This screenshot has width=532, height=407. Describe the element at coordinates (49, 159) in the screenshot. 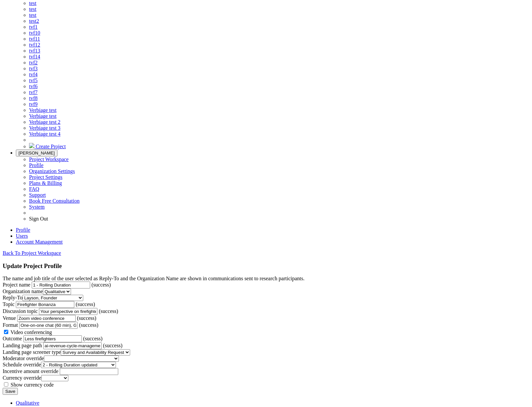

I see `a: Project Workspace` at that location.